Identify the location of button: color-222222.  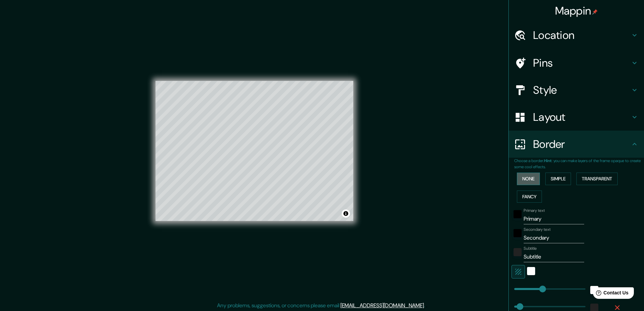
(518, 252).